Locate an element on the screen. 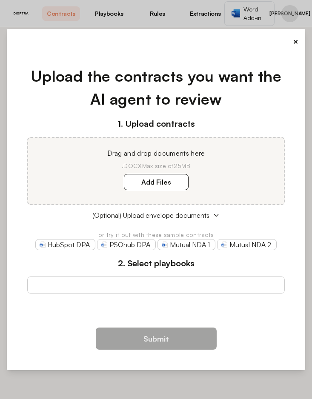 Image resolution: width=312 pixels, height=399 pixels. h1: Upload the contracts you want the AI agent to review is located at coordinates (156, 88).